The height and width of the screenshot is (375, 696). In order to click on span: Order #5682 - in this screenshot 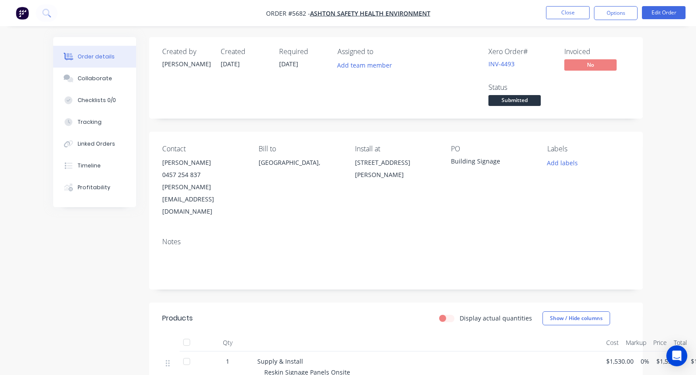, I will do `click(288, 13)`.